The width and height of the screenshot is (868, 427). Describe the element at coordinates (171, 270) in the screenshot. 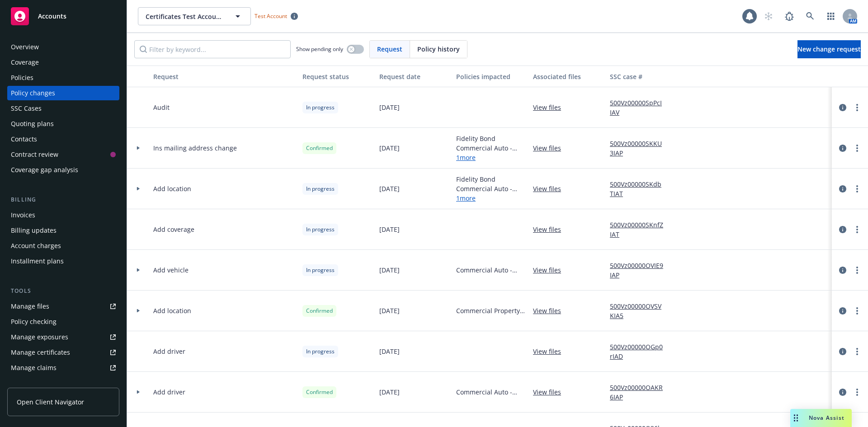

I see `span: Add vehicle` at that location.